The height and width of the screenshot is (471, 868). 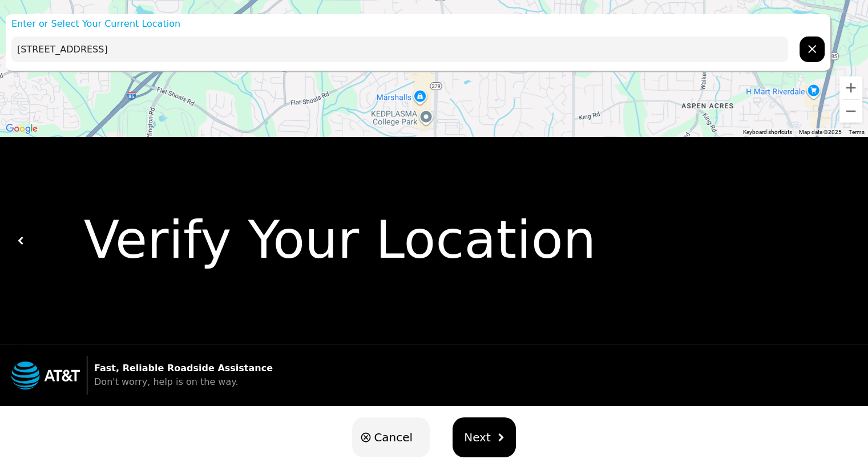 I want to click on span: Next, so click(x=477, y=437).